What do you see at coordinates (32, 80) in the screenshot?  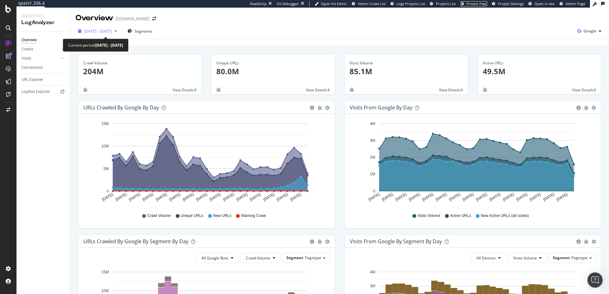 I see `div: URL Explorer` at bounding box center [32, 80].